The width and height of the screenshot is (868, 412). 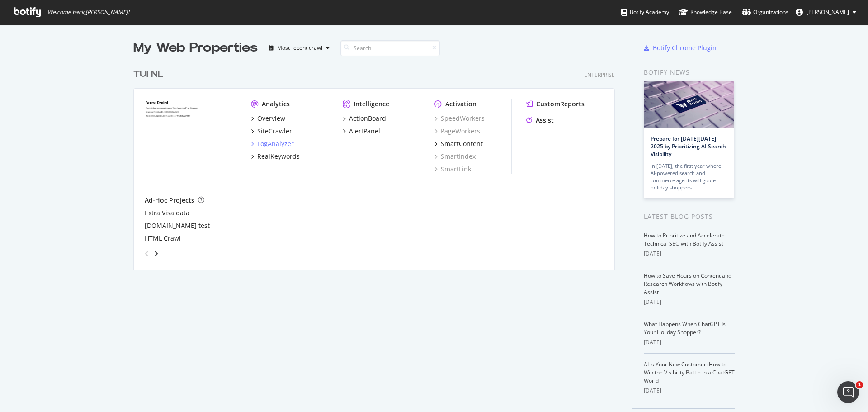 I want to click on div: AlertPanel, so click(x=364, y=131).